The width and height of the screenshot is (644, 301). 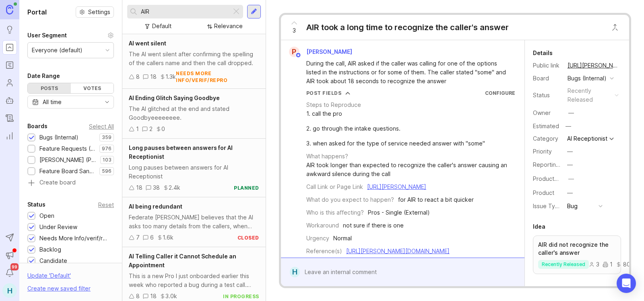 I want to click on div: This is a new Pro I just onboarded earlier this week who reported a bug during a test call. The t..., so click(x=194, y=281).